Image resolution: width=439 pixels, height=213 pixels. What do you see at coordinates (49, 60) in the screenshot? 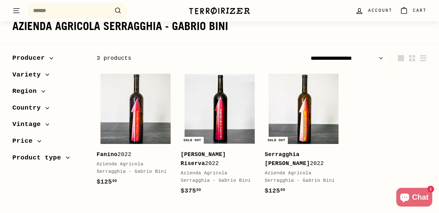
I see `button: Producer` at bounding box center [49, 60].